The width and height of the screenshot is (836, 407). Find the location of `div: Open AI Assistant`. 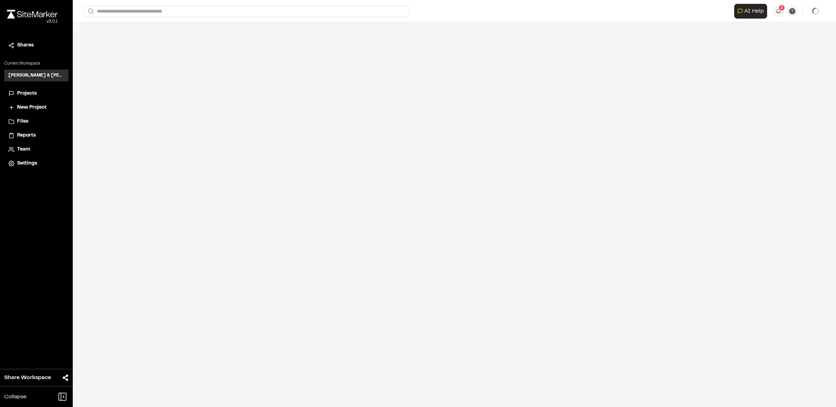

div: Open AI Assistant is located at coordinates (752, 11).